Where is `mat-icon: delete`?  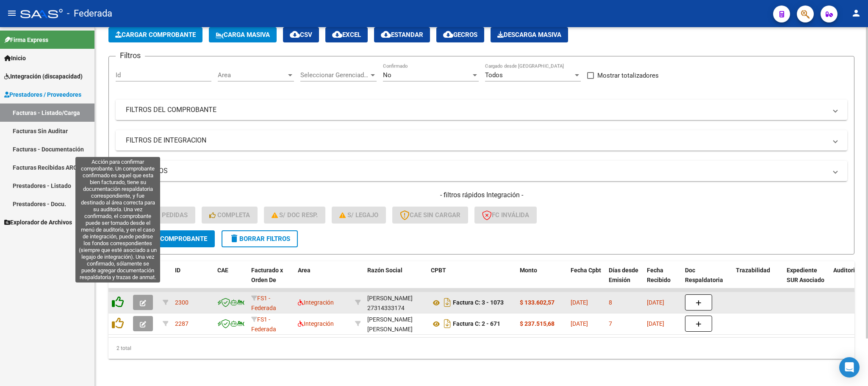
mat-icon: delete is located at coordinates (234, 238).